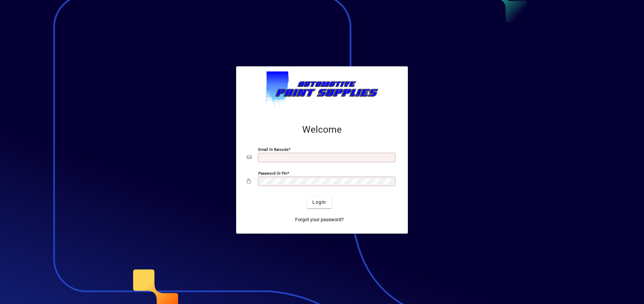  Describe the element at coordinates (273, 150) in the screenshot. I see `mat-label: Email or Barcode` at that location.